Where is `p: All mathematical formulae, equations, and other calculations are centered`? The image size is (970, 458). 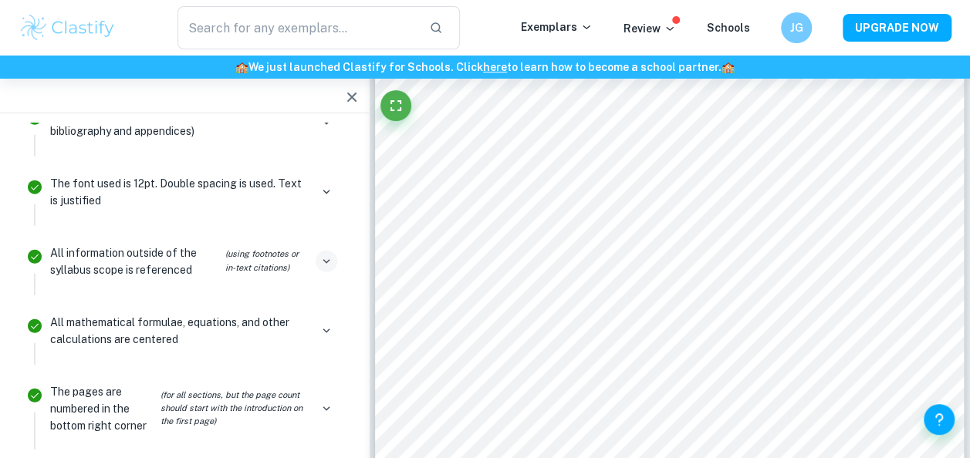 p: All mathematical formulae, equations, and other calculations are centered is located at coordinates (180, 331).